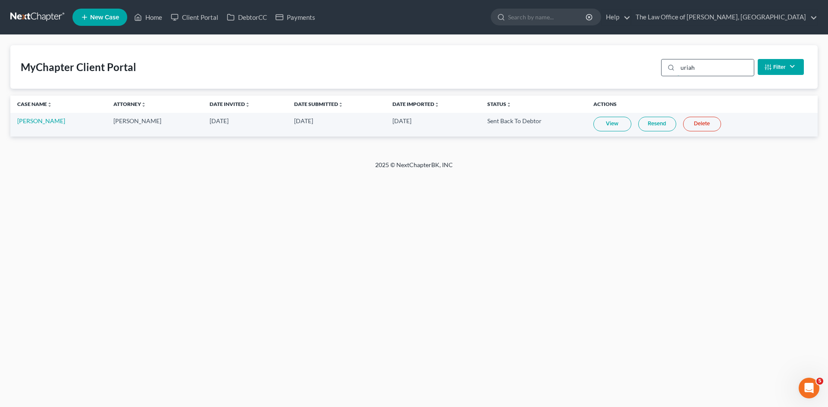 Image resolution: width=828 pixels, height=407 pixels. Describe the element at coordinates (414, 169) in the screenshot. I see `div: 2025 © NextChapterBK, INC` at that location.